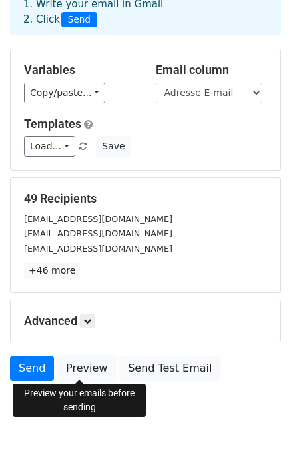 Image resolution: width=291 pixels, height=449 pixels. What do you see at coordinates (65, 93) in the screenshot?
I see `a: Copy/paste...` at bounding box center [65, 93].